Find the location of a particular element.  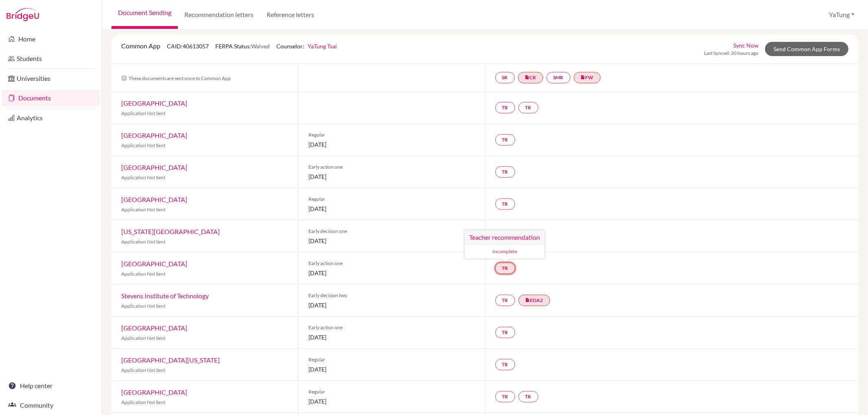

a: Community is located at coordinates (51, 405).